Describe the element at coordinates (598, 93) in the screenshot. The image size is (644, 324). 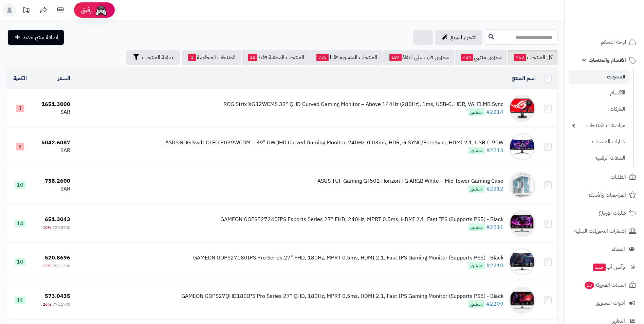
I see `a: الأقسام` at that location.